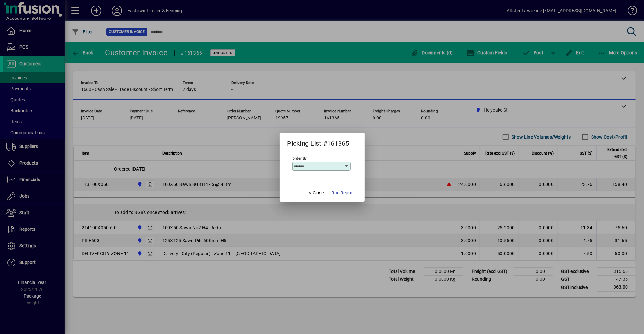 The image size is (644, 334). Describe the element at coordinates (343, 193) in the screenshot. I see `button: Run Report` at that location.